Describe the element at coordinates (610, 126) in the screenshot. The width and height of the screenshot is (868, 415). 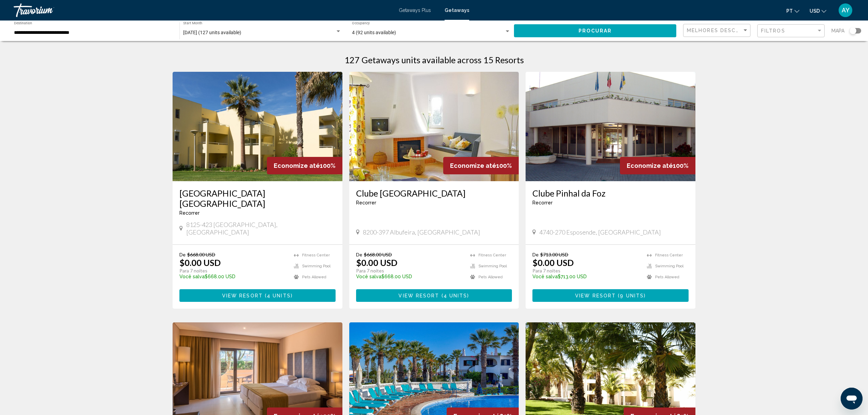
I see `img: 2824E01X.jpg` at that location.